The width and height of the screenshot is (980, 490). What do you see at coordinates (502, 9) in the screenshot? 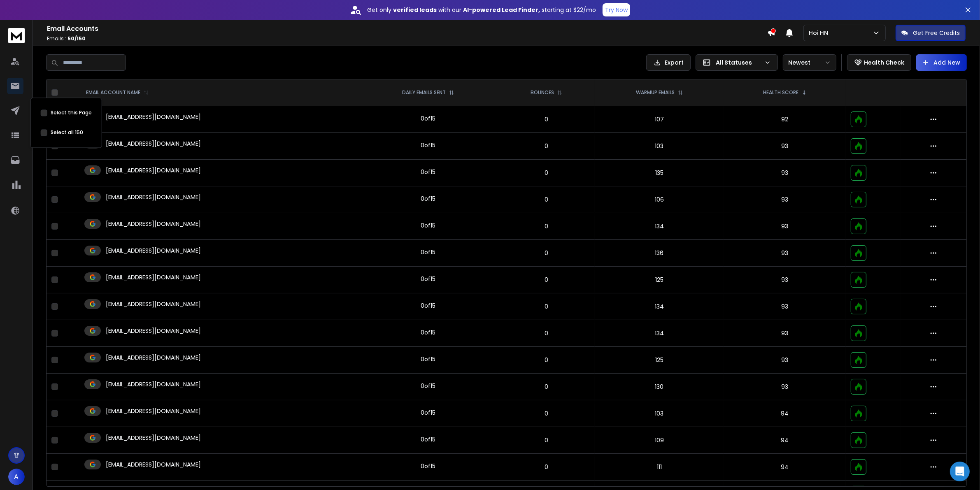
I see `strong: AI-powered Lead Finder,` at bounding box center [502, 9].